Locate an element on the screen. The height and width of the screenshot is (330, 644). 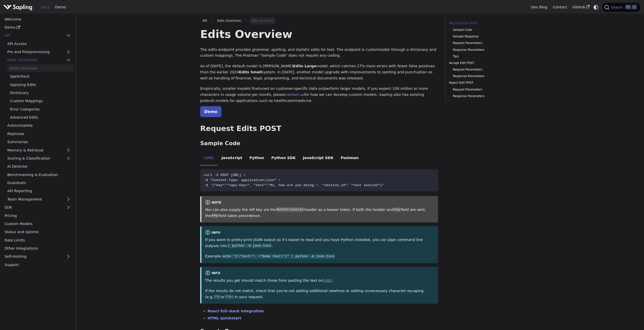
span: API is located at coordinates (205, 21).